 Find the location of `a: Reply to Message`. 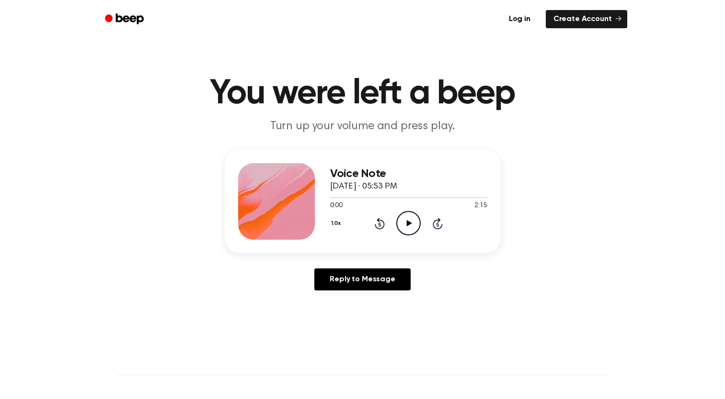

a: Reply to Message is located at coordinates (362, 280).